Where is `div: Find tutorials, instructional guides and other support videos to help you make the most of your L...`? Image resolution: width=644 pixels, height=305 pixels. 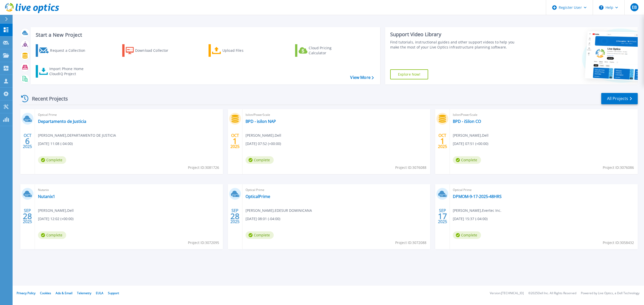
div: Find tutorials, instructional guides and other support videos to help you make the most of your L... is located at coordinates (456, 45).